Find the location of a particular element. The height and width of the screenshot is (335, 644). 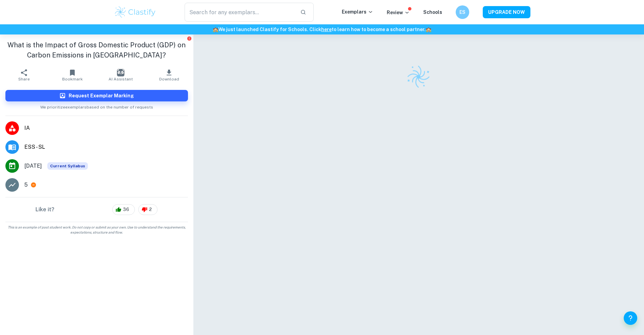

img: AI Assistant is located at coordinates (121, 73).